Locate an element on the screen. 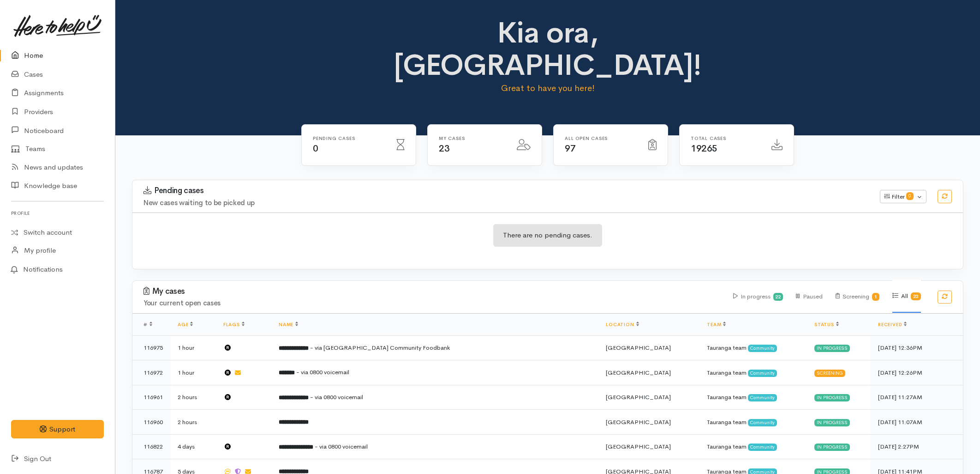 The height and width of the screenshot is (474, 980). h6: My cases is located at coordinates (472, 138).